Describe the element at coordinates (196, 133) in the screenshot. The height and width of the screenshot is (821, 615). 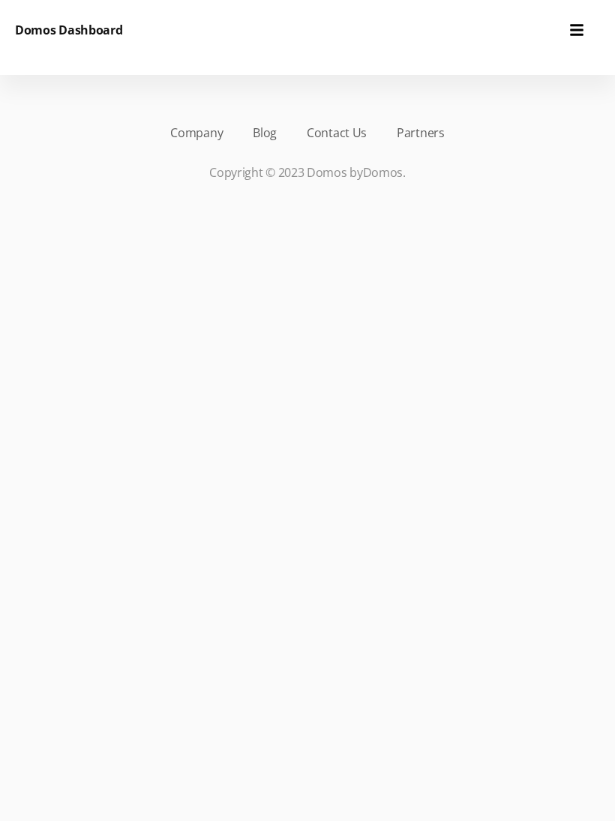
I see `a: Company` at that location.